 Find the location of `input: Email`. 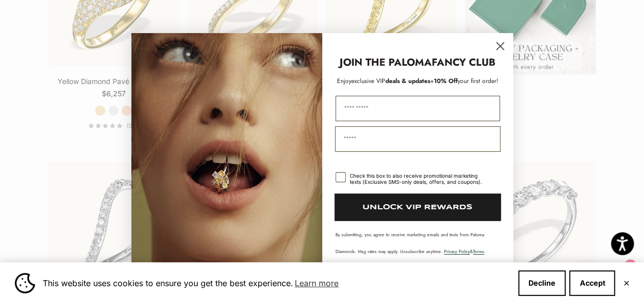

input: Email is located at coordinates (417, 139).